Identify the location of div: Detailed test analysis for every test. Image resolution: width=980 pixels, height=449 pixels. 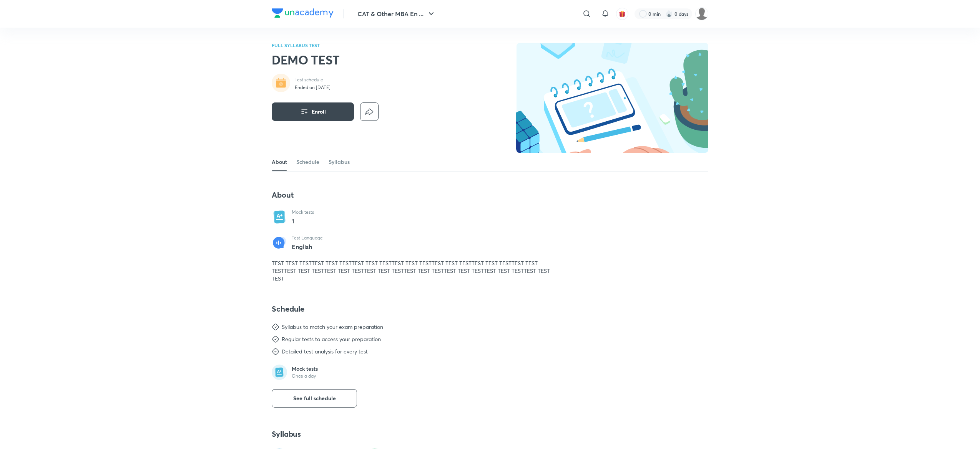
(325, 351).